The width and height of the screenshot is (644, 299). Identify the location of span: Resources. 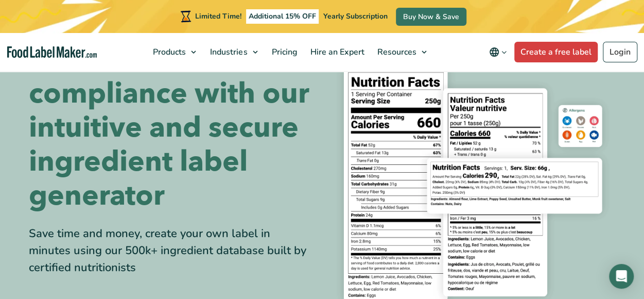
(396, 52).